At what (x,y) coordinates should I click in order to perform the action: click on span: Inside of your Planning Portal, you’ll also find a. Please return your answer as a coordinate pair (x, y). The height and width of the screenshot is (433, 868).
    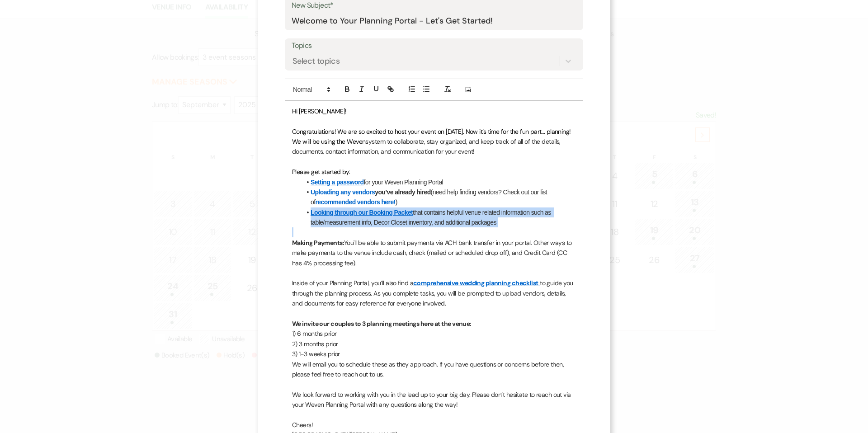
    Looking at the image, I should click on (353, 283).